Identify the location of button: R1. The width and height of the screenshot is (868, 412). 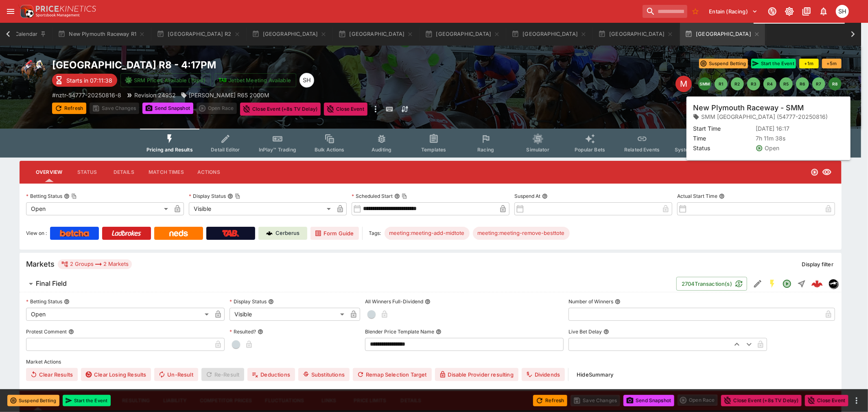
(721, 84).